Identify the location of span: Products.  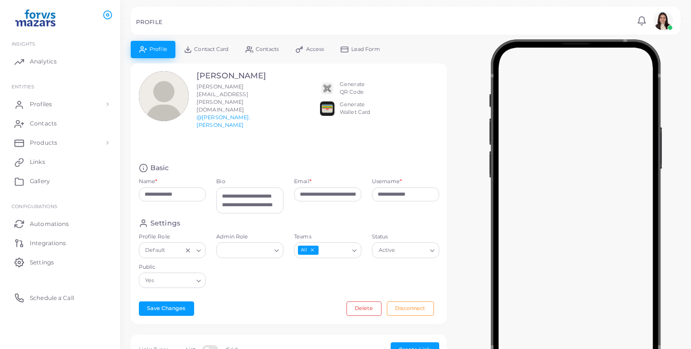
(43, 143).